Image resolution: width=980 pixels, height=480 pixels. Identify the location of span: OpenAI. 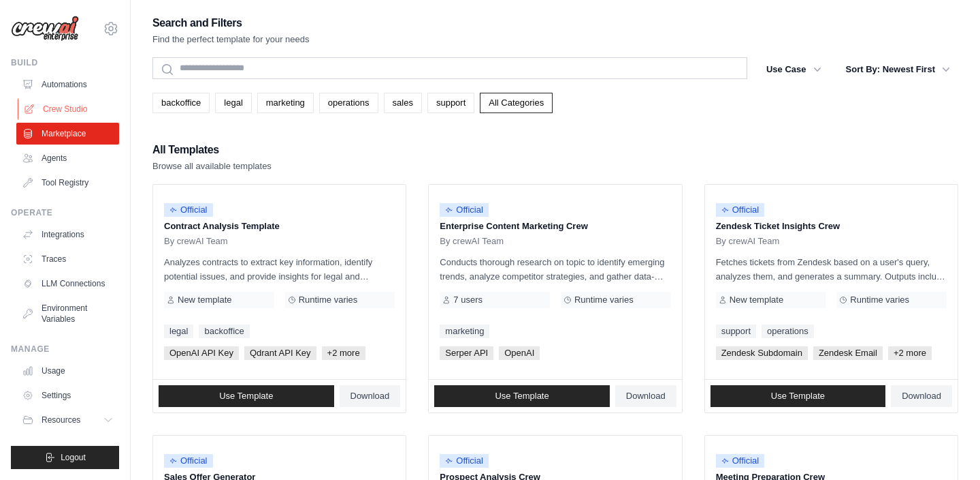
(519, 353).